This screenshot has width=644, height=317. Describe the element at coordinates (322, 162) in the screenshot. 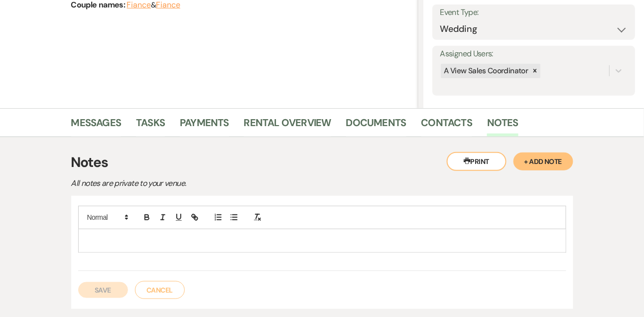

I see `h3: Notes` at that location.